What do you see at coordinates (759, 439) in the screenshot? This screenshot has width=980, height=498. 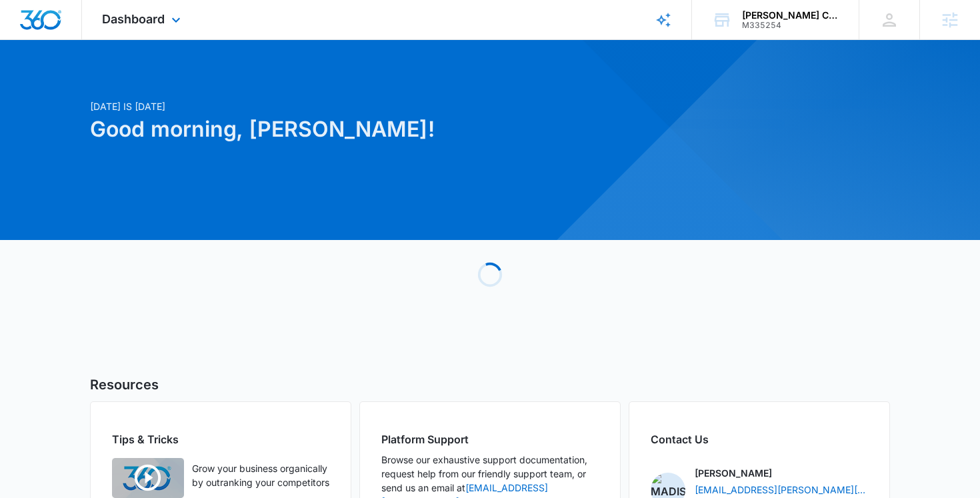 I see `h2: Contact Us` at bounding box center [759, 439].